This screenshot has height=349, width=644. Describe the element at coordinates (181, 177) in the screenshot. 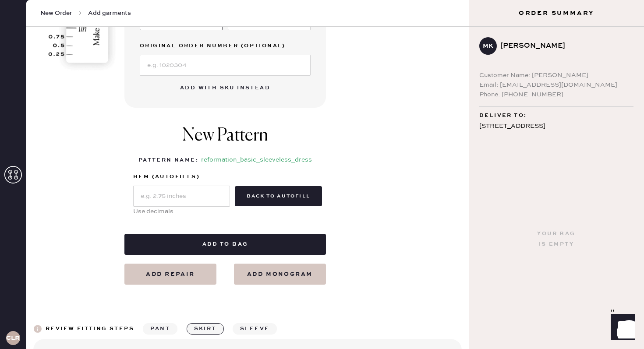

I see `label: Hem (autofills)` at that location.